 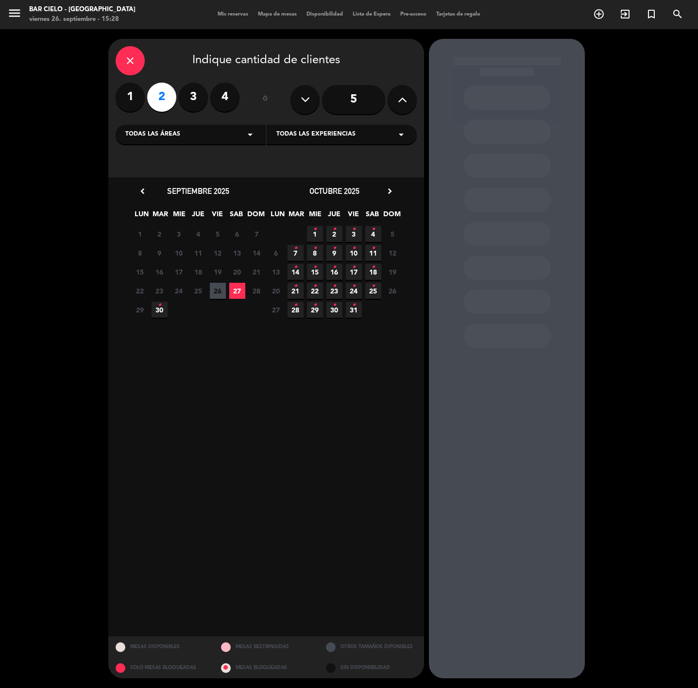 What do you see at coordinates (390, 191) in the screenshot?
I see `i: chevron_right` at bounding box center [390, 191].